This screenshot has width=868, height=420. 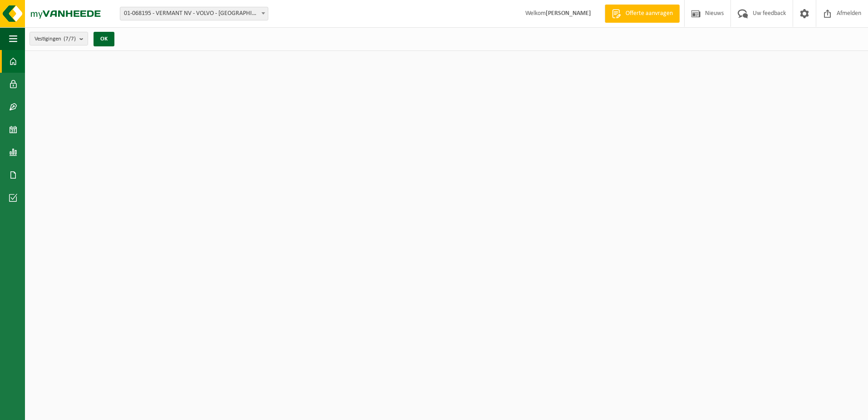 I want to click on button: Vestigingen(7/7), so click(x=58, y=39).